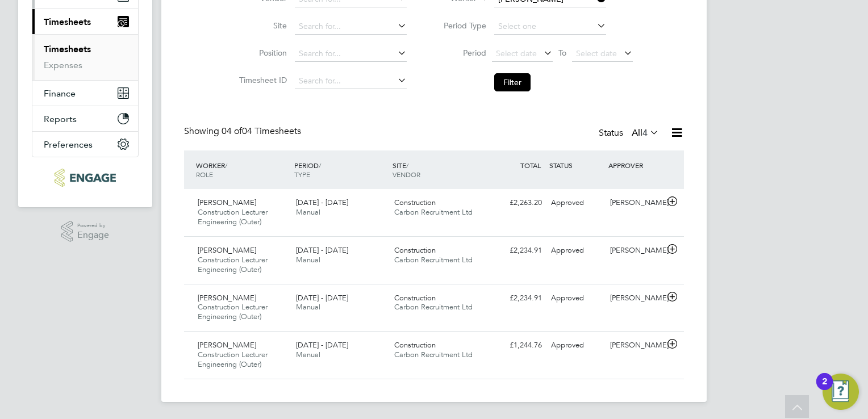 This screenshot has height=419, width=868. Describe the element at coordinates (59, 93) in the screenshot. I see `span: Finance` at that location.